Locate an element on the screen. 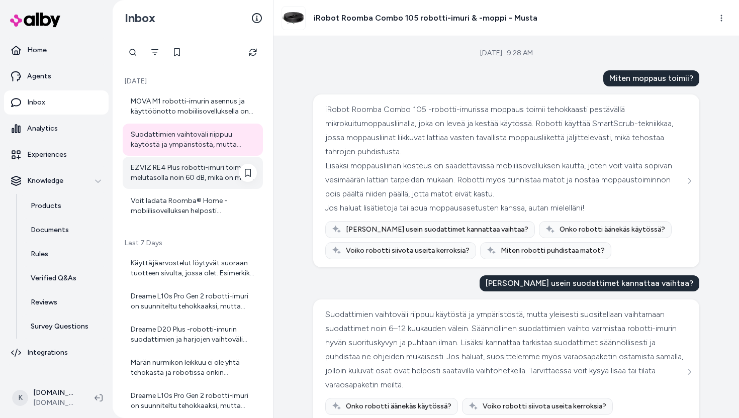 Image resolution: width=739 pixels, height=418 pixels. div: Miten moppaus toimii? is located at coordinates (651, 78).